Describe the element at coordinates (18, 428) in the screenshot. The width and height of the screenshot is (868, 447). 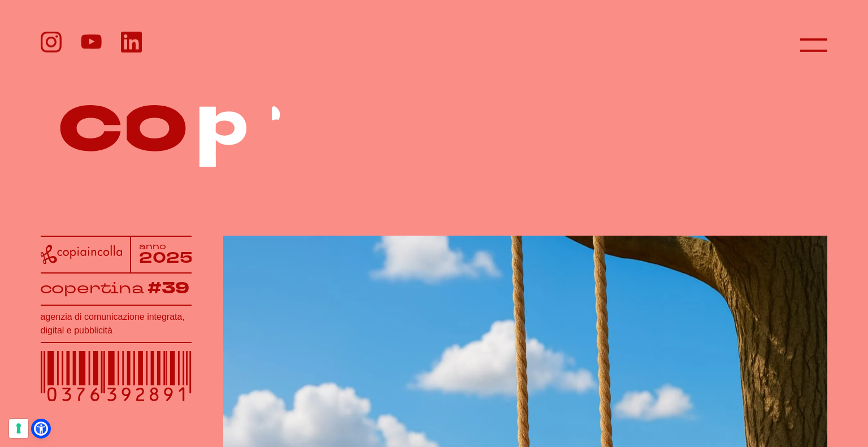
I see `button: Le tue preferenze relative al consenso per le tecnologie di tracciamento` at that location.